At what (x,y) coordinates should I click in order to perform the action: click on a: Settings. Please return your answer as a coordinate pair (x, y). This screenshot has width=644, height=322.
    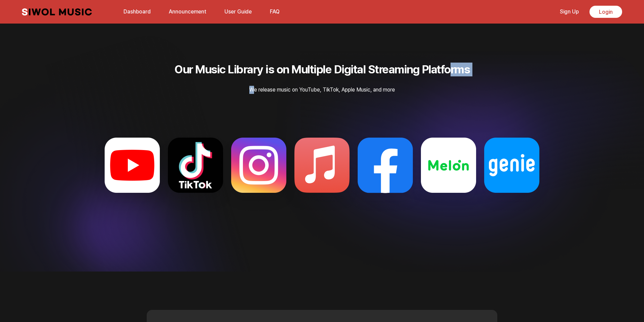
    Looking at the image, I should click on (108, 222).